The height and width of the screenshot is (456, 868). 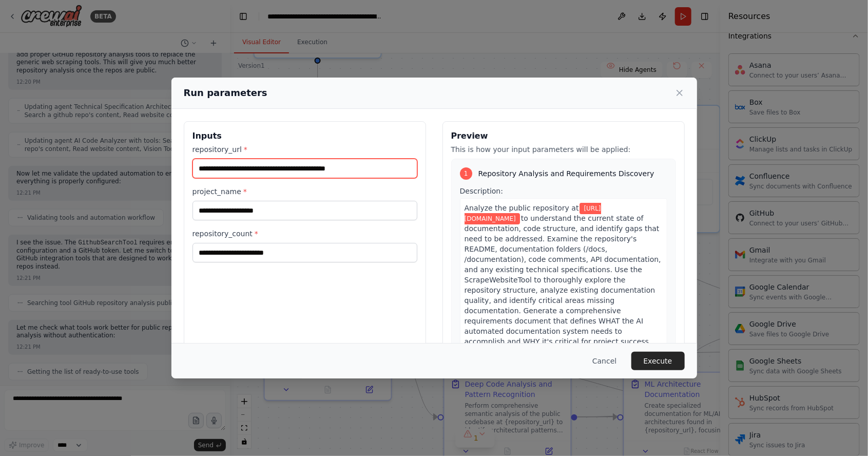 I want to click on h2: Run parameters, so click(x=226, y=93).